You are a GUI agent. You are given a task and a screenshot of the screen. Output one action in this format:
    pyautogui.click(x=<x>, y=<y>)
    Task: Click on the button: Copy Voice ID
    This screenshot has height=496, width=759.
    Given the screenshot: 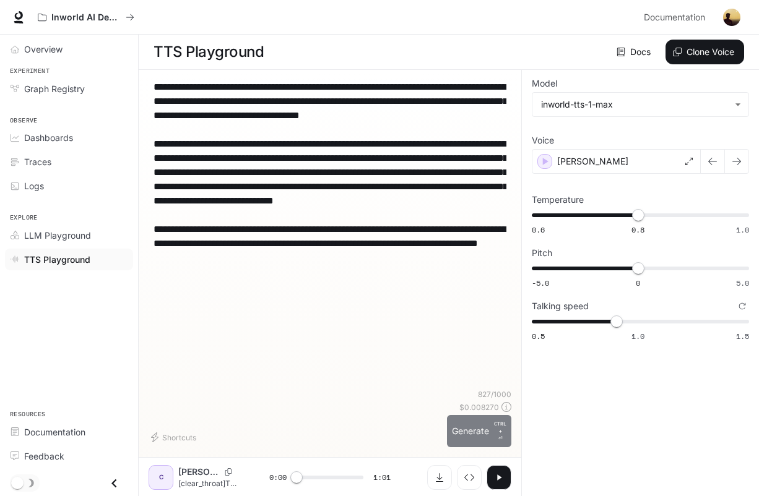 What is the action you would take?
    pyautogui.click(x=228, y=472)
    